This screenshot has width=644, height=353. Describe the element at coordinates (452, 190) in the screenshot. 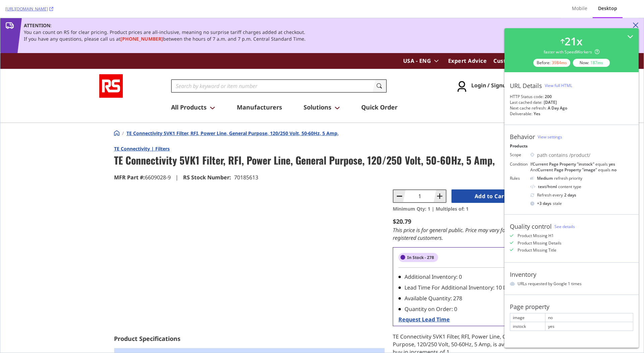

I see `span: Multiples of: 1` at that location.